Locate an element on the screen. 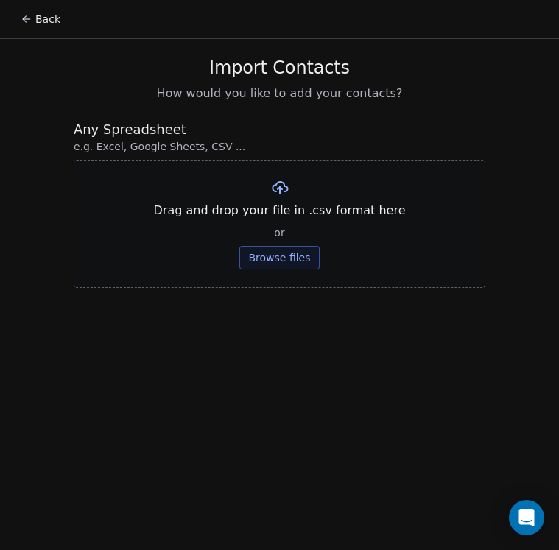  div: Open Intercom Messenger is located at coordinates (526, 517).